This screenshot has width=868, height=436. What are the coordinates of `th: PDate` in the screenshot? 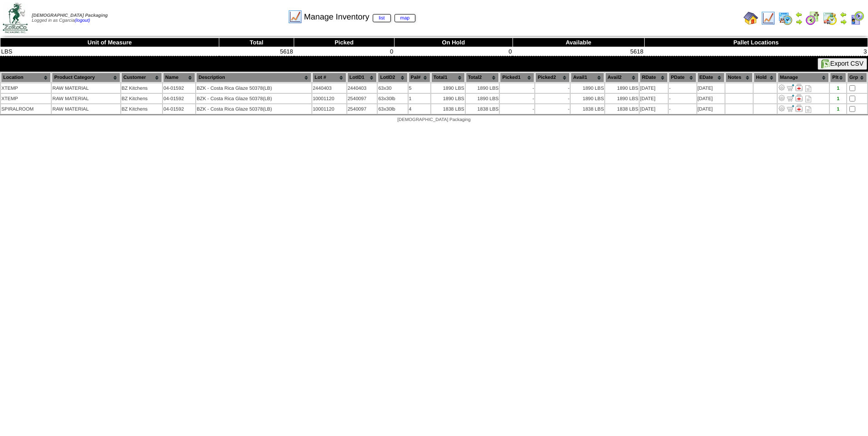 It's located at (682, 77).